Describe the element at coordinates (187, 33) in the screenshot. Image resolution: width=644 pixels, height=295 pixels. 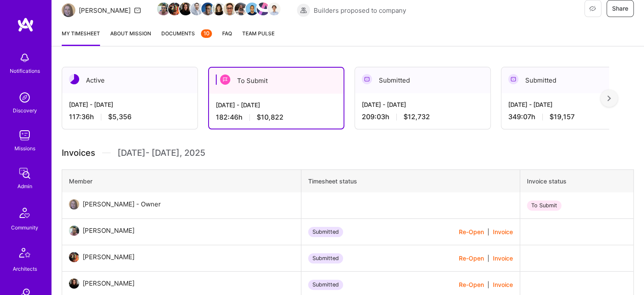
I see `span: Documents` at that location.